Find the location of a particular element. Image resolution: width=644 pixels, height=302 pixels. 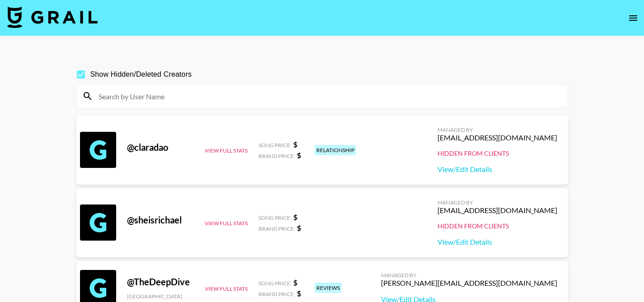

img: Grail Talent is located at coordinates (53, 17).